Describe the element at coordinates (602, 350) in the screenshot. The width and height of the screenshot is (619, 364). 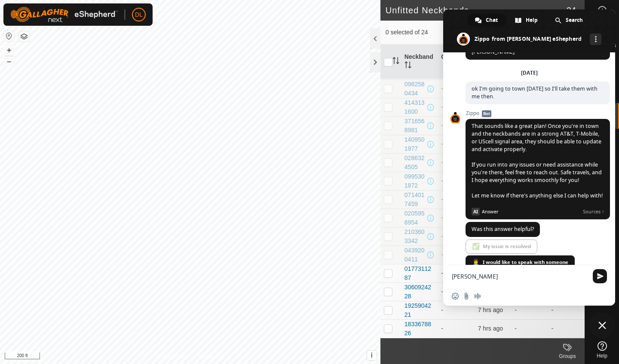
I see `a: Help` at that location.